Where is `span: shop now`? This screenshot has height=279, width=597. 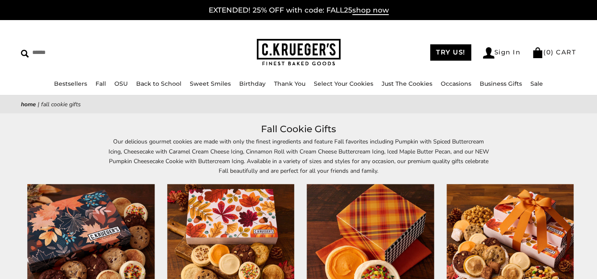
span: shop now is located at coordinates (370, 10).